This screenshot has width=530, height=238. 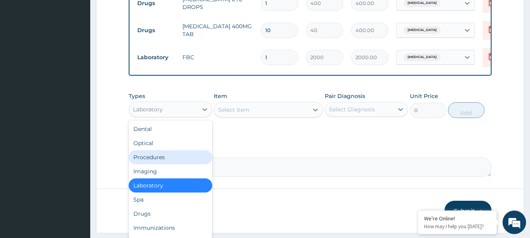 What do you see at coordinates (170, 129) in the screenshot?
I see `div: Dental` at bounding box center [170, 129].